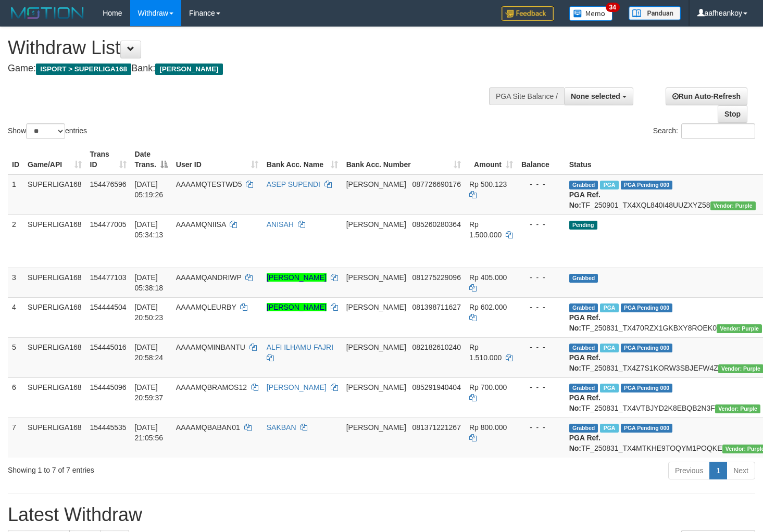 This screenshot has height=532, width=763. Describe the element at coordinates (436, 427) in the screenshot. I see `span: Copy 081371221267 to clipboard` at that location.